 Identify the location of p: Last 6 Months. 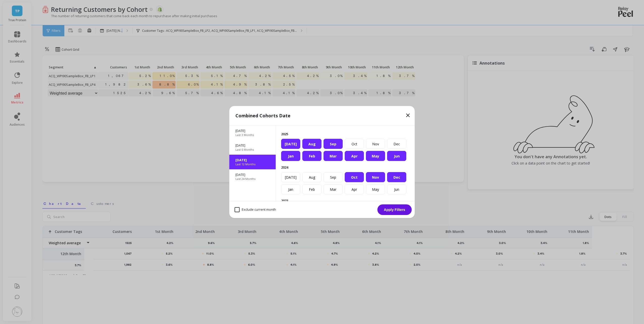
(244, 150).